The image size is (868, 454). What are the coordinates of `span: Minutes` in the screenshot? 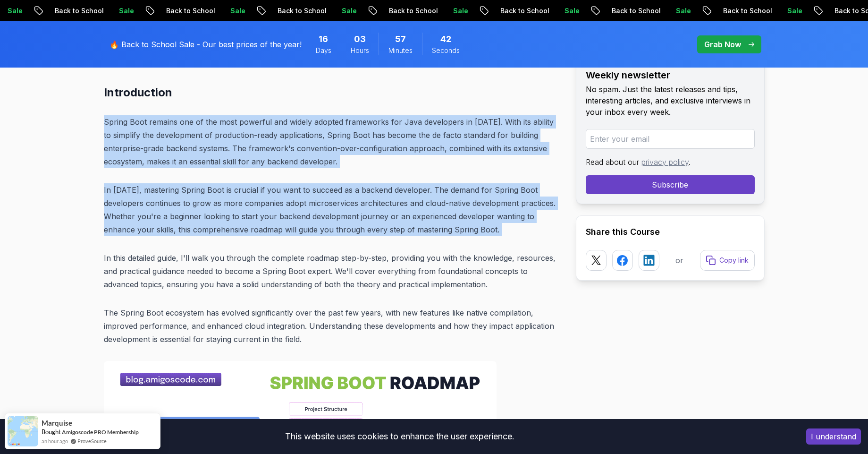 It's located at (400, 50).